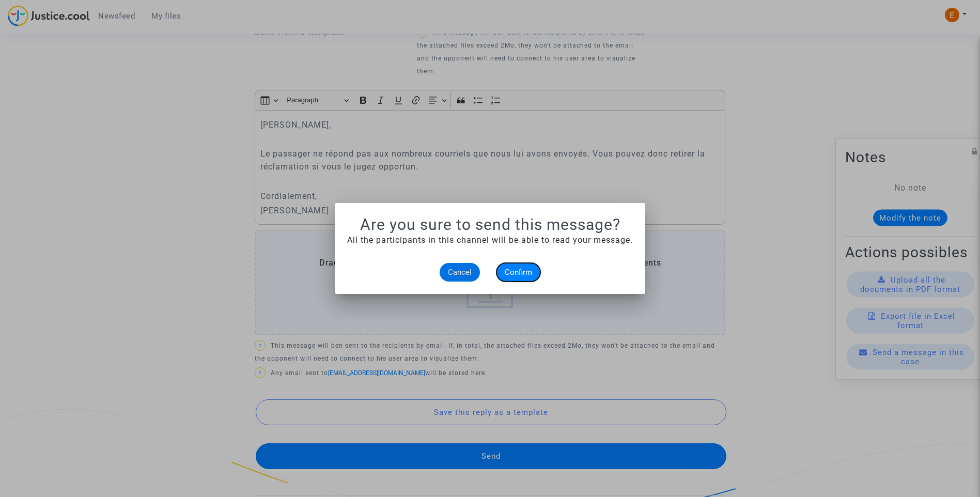 This screenshot has width=980, height=497. I want to click on span: All the participants in this channel will be able to read your message., so click(490, 240).